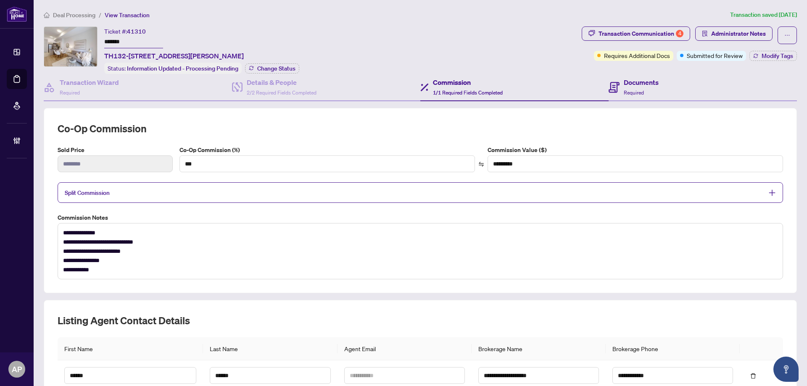 This screenshot has width=807, height=386. What do you see at coordinates (420, 129) in the screenshot?
I see `h2: Co-op Commission` at bounding box center [420, 129].